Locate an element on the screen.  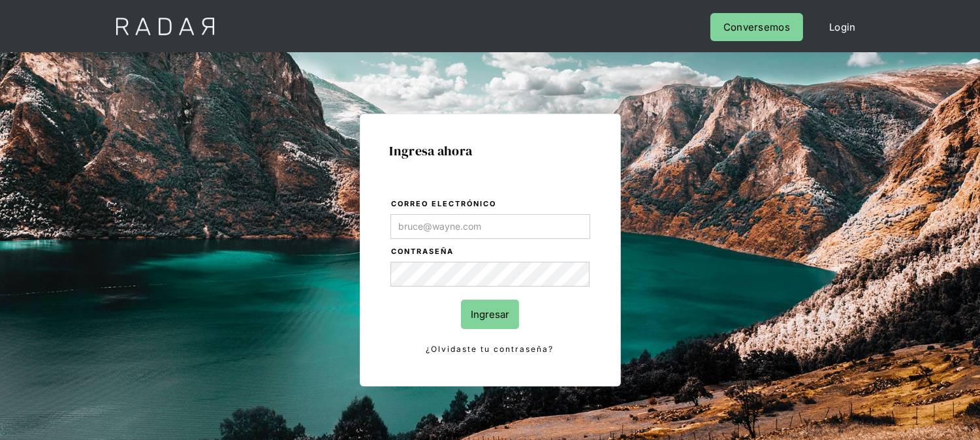
a: Conversemos is located at coordinates (757, 27).